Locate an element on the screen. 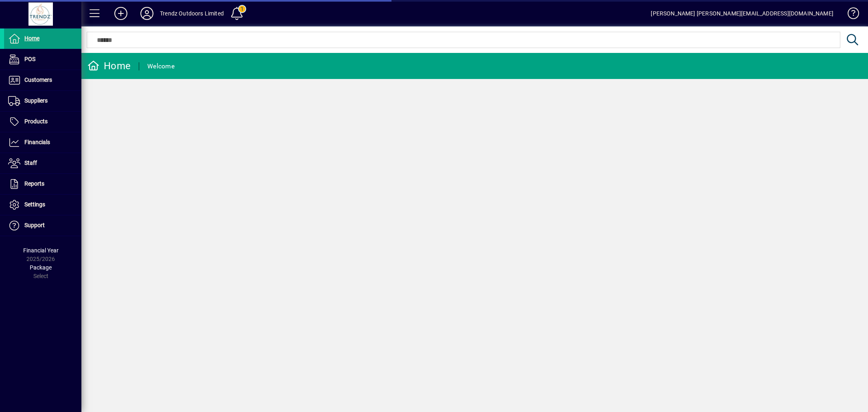  span: Staff is located at coordinates (31, 163).